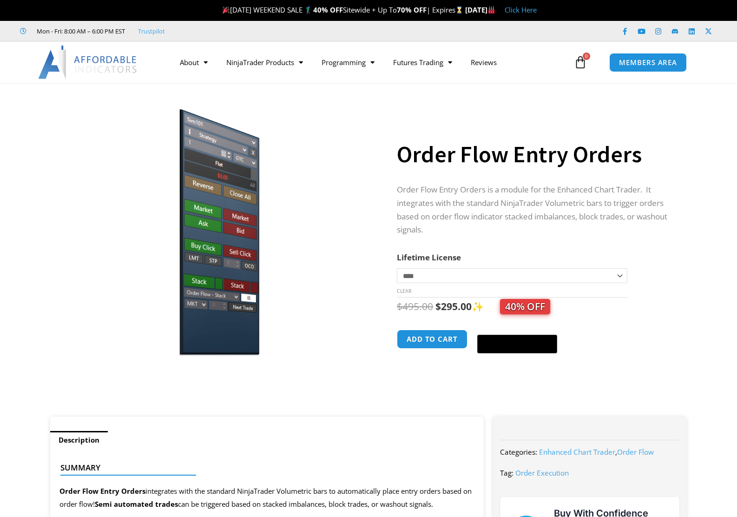  What do you see at coordinates (422, 62) in the screenshot?
I see `a: Futures Trading` at bounding box center [422, 62].